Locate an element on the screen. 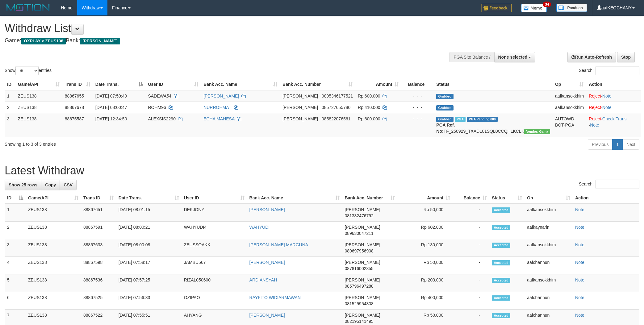 Image resolution: width=644 pixels, height=325 pixels. span: Copy 082195141495 to clipboard is located at coordinates (359, 321).